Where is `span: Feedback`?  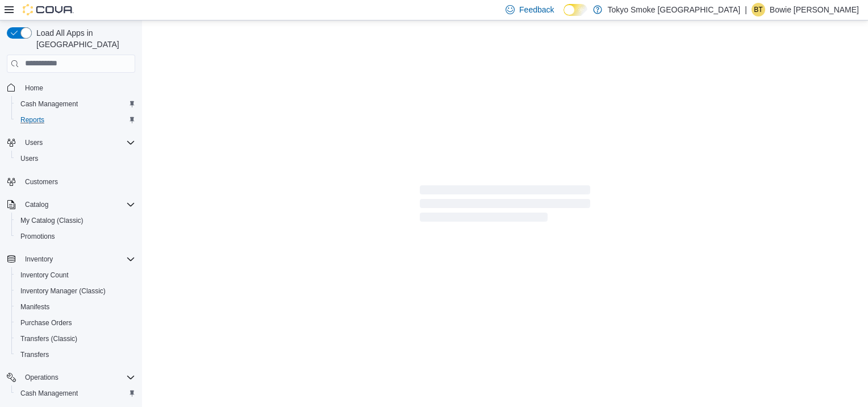 span: Feedback is located at coordinates (537, 9).